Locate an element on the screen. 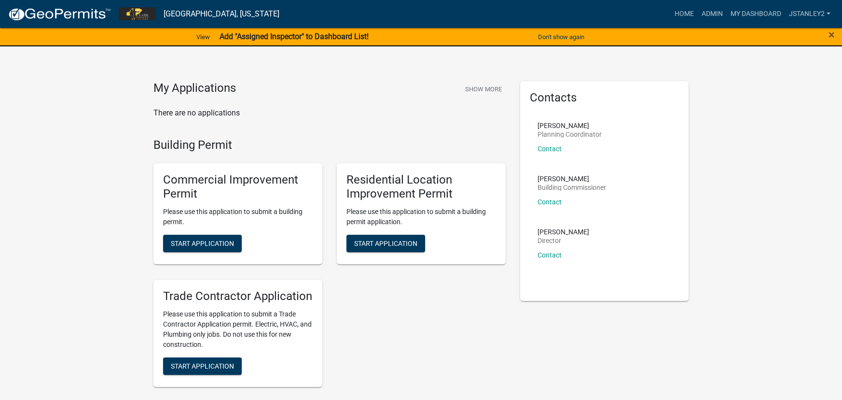 Image resolution: width=842 pixels, height=400 pixels. p: Please use this application to submit a building permit. is located at coordinates (238, 217).